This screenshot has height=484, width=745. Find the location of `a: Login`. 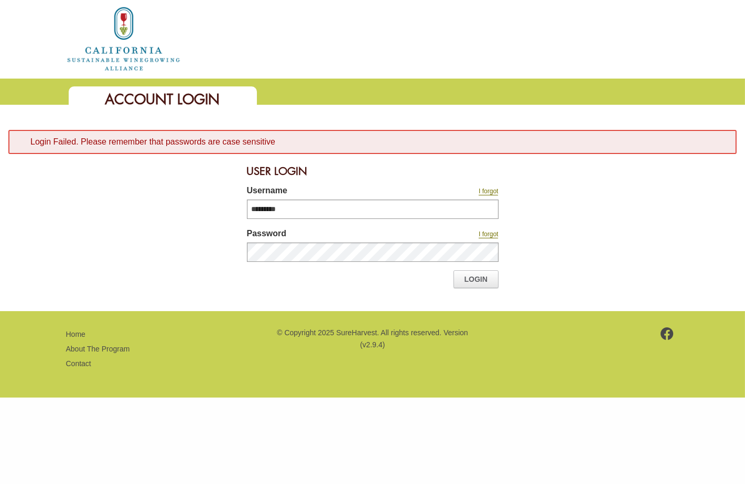

a: Login is located at coordinates (476, 279).